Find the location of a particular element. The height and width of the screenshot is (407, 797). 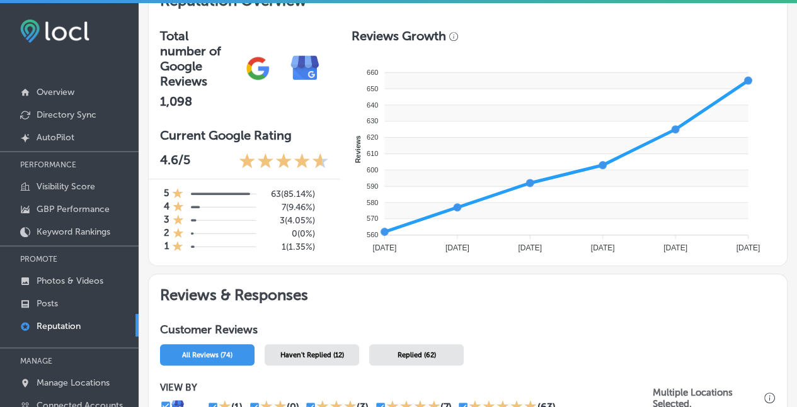

img: gPZS+5FD6qPJAAAAABJRU5ErkJggg== is located at coordinates (258, 68).